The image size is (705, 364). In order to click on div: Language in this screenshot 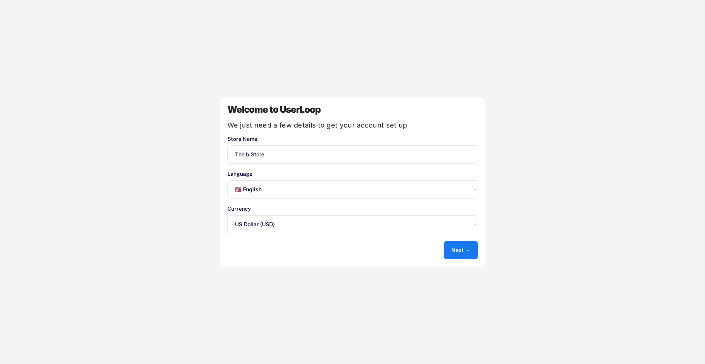, I will do `click(353, 174)`.